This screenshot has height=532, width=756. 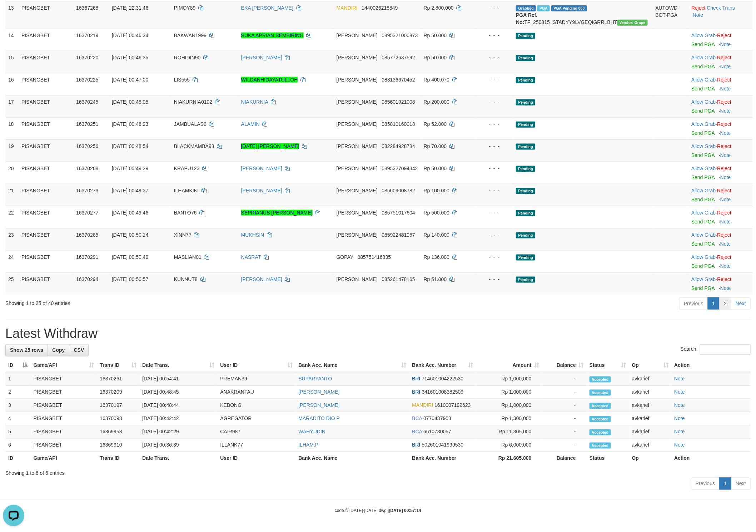 I want to click on span: Vendor URL: https://settle31.1velocity.biz, so click(x=633, y=23).